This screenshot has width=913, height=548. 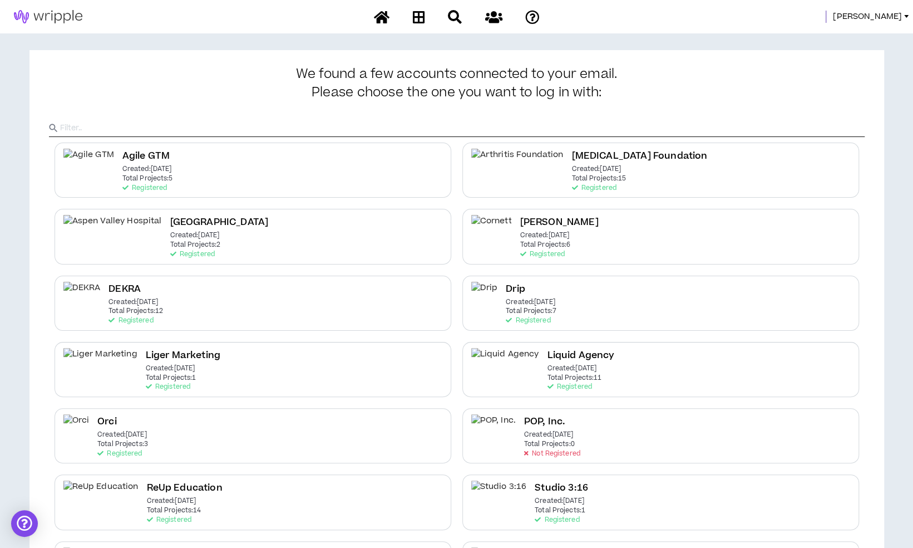 What do you see at coordinates (462, 128) in the screenshot?
I see `input: Filter..` at bounding box center [462, 128].